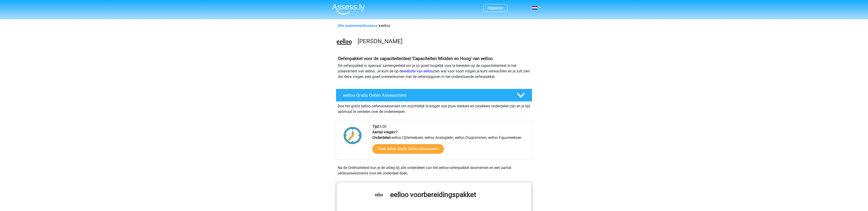 Image resolution: width=868 pixels, height=211 pixels. What do you see at coordinates (382, 138) in the screenshot?
I see `b: Onderdelen:` at bounding box center [382, 138].